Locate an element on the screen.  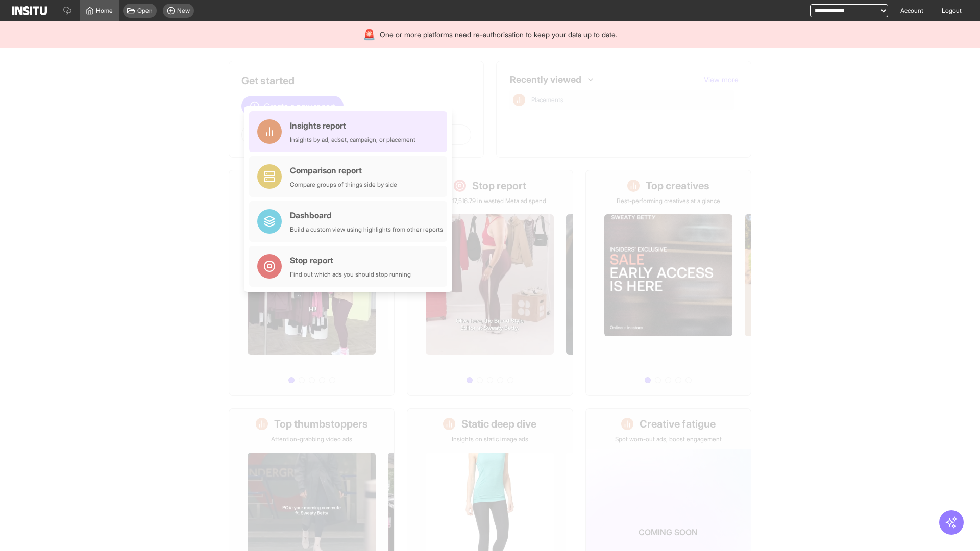
span: One or more platforms need re-authorisation to keep your data up to date. is located at coordinates (498, 35).